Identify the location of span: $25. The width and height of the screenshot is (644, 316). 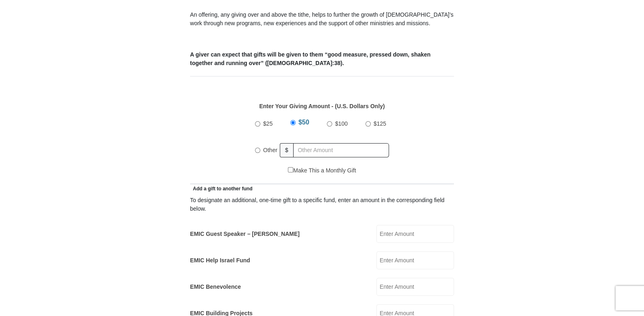
(268, 124).